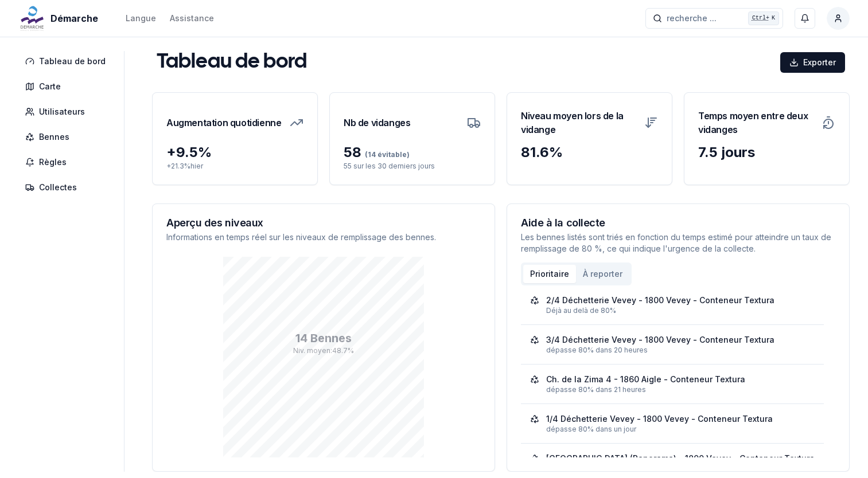 Image resolution: width=868 pixels, height=478 pixels. What do you see at coordinates (579, 122) in the screenshot?
I see `h3: Niveau moyen lors de la vidange` at bounding box center [579, 122].